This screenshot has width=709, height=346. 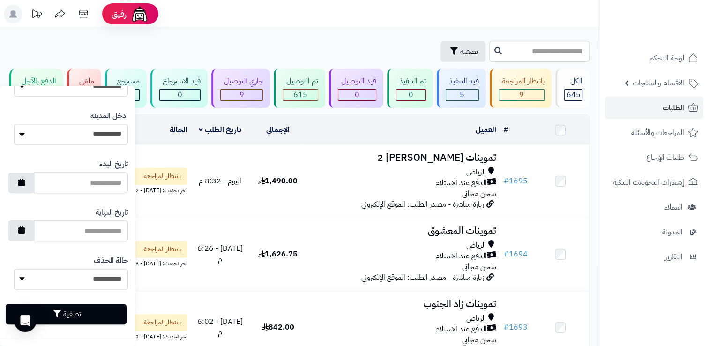 I want to click on div: Open Intercom Messenger, so click(x=25, y=321).